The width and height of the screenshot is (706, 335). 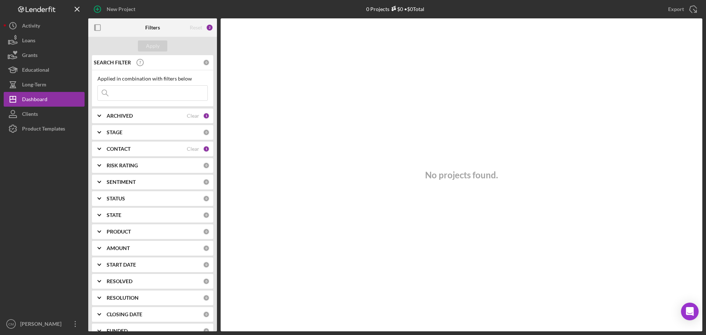 I want to click on b: START DATE, so click(x=121, y=265).